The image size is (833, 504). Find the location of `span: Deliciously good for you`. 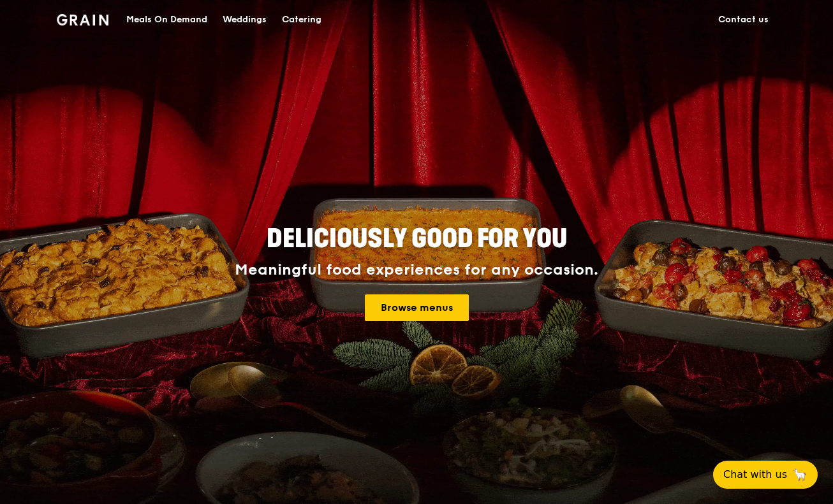

span: Deliciously good for you is located at coordinates (416, 239).